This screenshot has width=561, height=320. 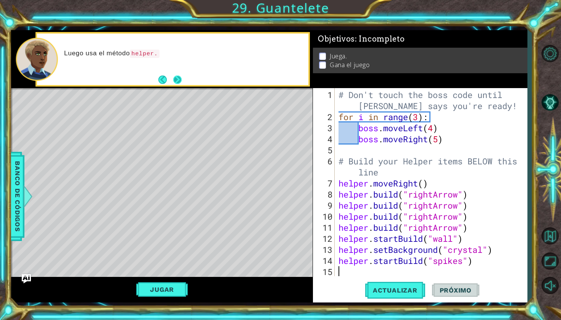 What do you see at coordinates (350, 65) in the screenshot?
I see `p: Gana el juego` at bounding box center [350, 65].